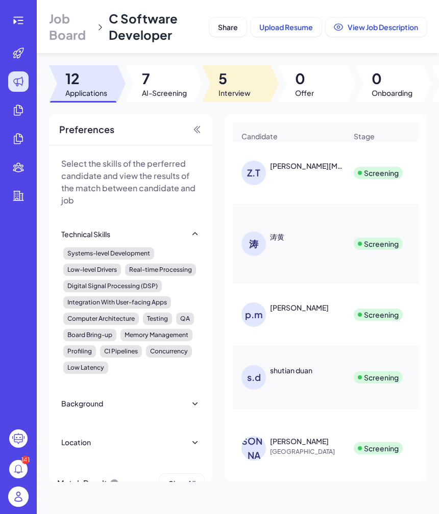 Image resolution: width=439 pixels, height=514 pixels. Describe the element at coordinates (90, 335) in the screenshot. I see `div: Board Bring-up` at that location.